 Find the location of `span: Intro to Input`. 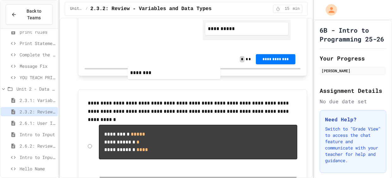

span: Intro to Input is located at coordinates (37, 134).